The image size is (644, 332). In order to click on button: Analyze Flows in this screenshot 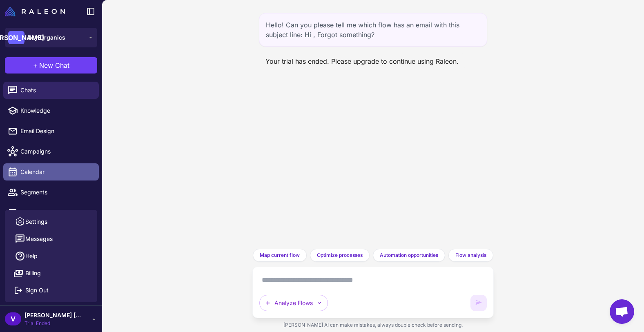, I will do `click(294, 303)`.